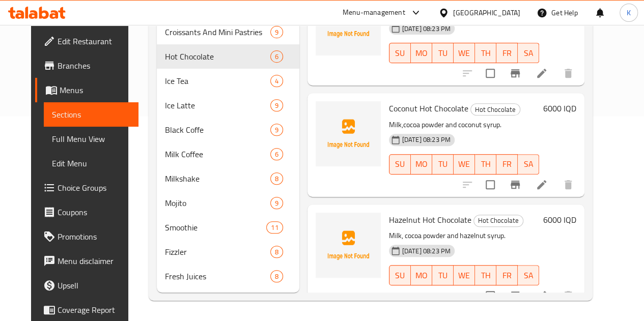 This screenshot has width=644, height=321. I want to click on span: 11, so click(274, 227).